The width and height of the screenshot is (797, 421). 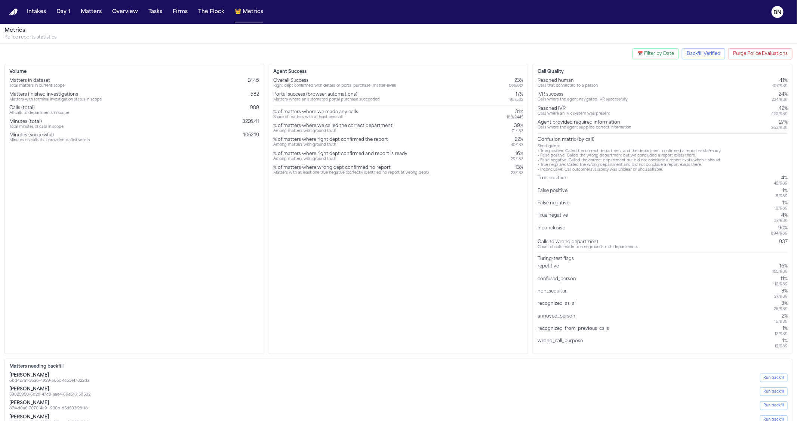 What do you see at coordinates (703, 54) in the screenshot?
I see `button: Configure backfill date range` at bounding box center [703, 54].